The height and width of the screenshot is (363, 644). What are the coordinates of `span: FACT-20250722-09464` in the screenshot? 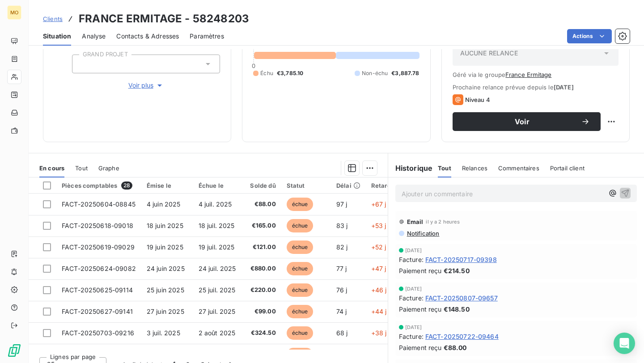 It's located at (462, 336).